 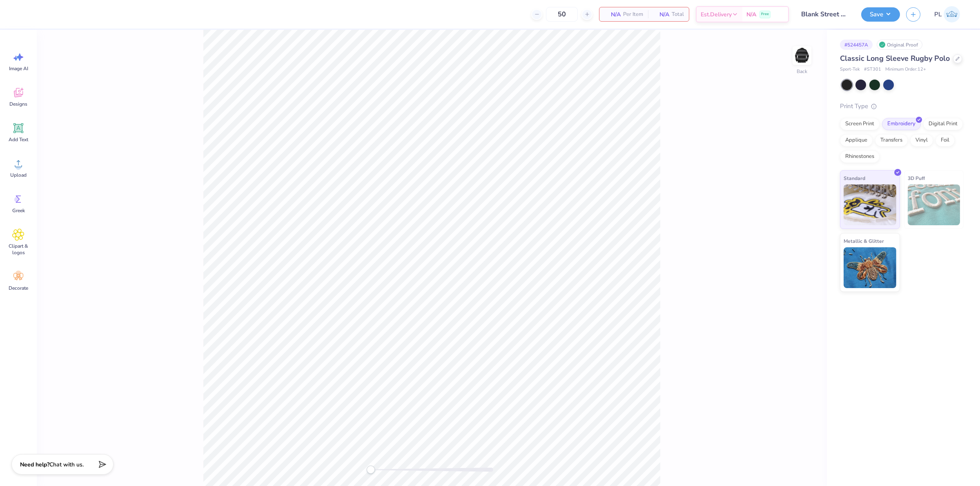 I want to click on span: Add Text, so click(x=18, y=139).